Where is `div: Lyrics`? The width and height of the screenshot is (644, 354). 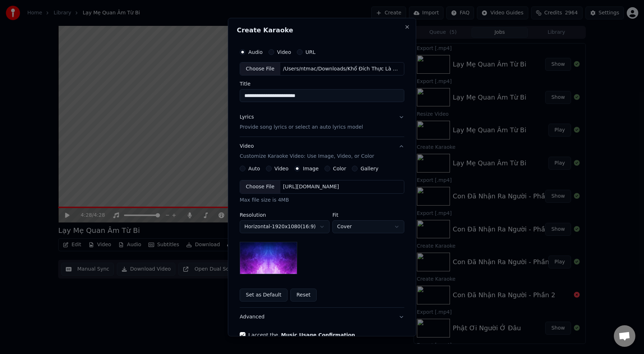
div: Lyrics is located at coordinates (246, 117).